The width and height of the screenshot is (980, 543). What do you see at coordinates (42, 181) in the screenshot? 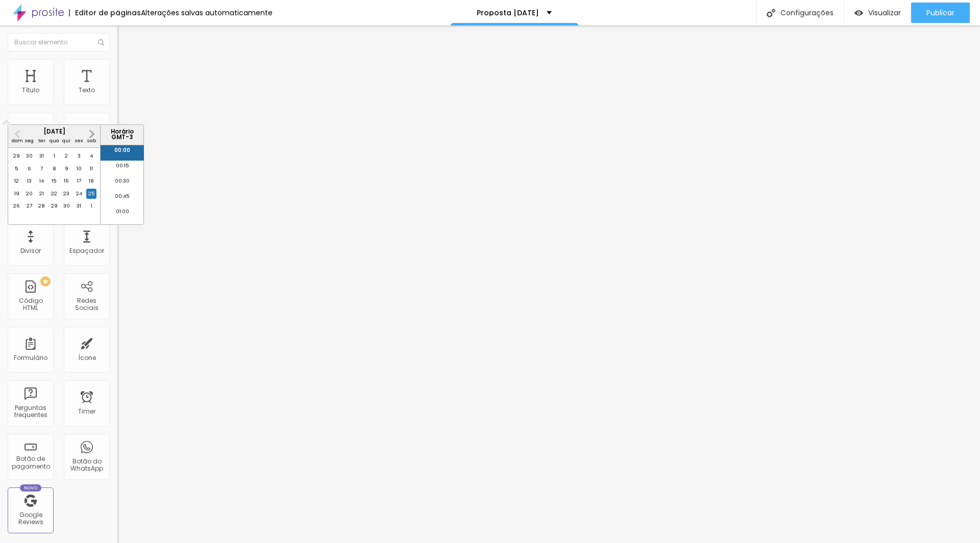
I see `div: Choose terça-feira, 14 de janeiro de 2025` at bounding box center [42, 181].